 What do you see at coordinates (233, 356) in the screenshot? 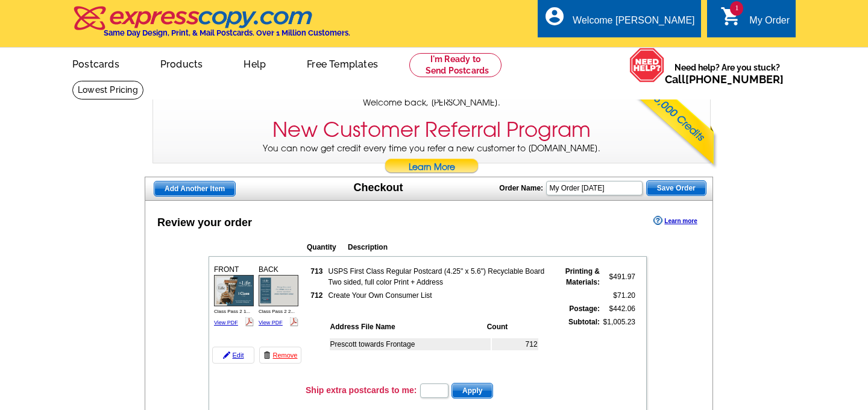
I see `a: Edit` at bounding box center [233, 356].